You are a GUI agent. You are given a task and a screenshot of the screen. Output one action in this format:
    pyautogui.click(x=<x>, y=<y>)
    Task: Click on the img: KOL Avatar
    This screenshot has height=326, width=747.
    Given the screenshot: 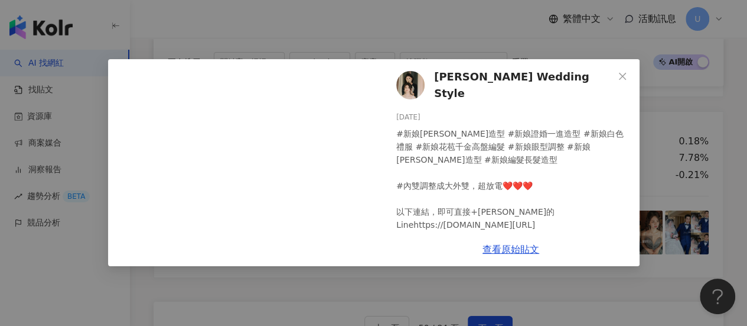 What is the action you would take?
    pyautogui.click(x=411, y=85)
    